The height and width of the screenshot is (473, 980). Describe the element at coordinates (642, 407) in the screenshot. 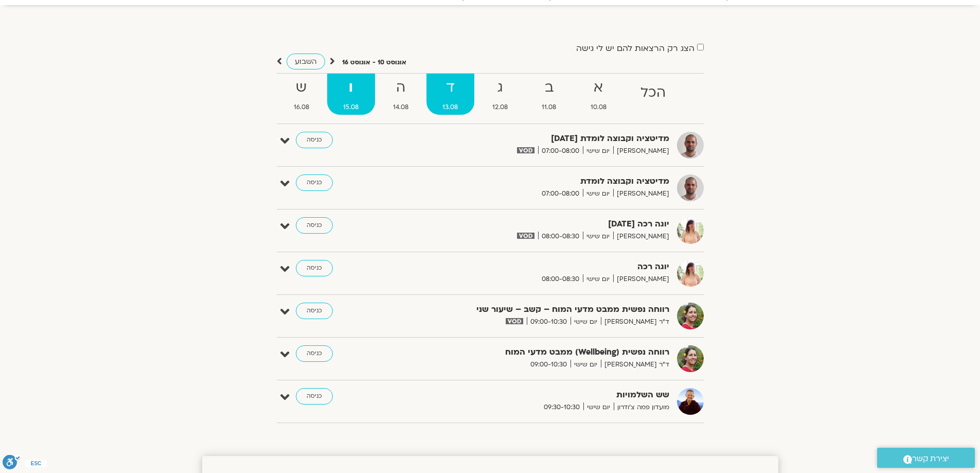

I see `span: מועדון פמה צ'ודרון` at that location.